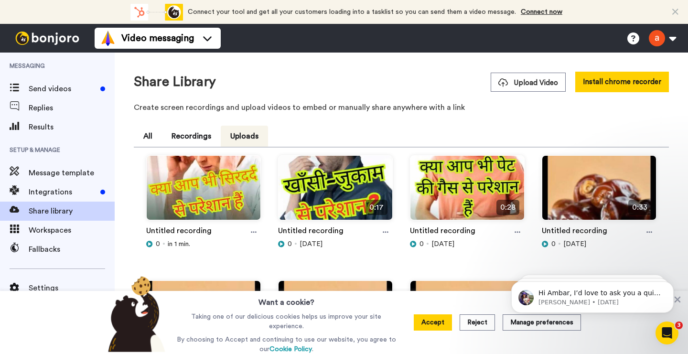 The image size is (688, 354). Describe the element at coordinates (135, 314) in the screenshot. I see `img: bear-with-cookie.png` at that location.